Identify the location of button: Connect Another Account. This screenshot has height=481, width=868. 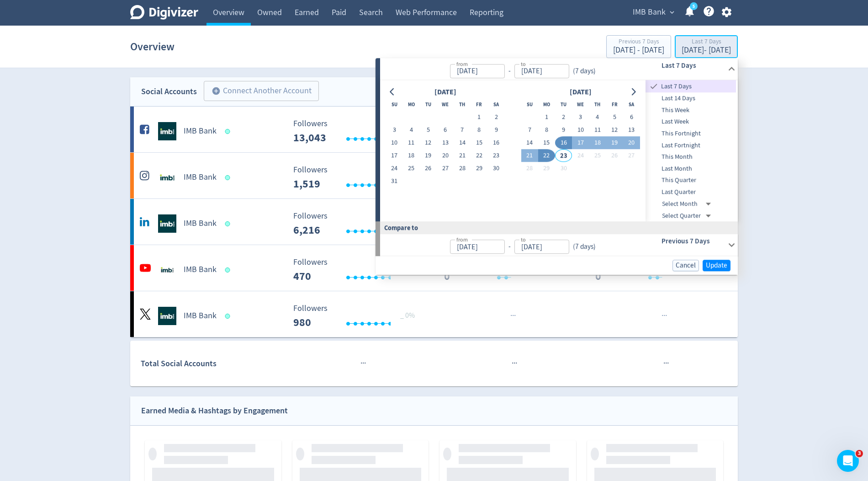
(262, 91).